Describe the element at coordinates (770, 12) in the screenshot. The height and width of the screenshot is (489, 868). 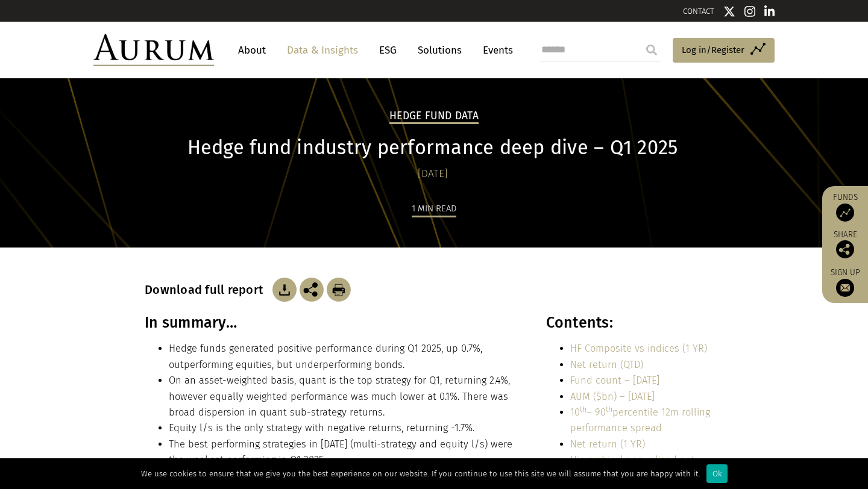
I see `img: Linkedin icon` at that location.